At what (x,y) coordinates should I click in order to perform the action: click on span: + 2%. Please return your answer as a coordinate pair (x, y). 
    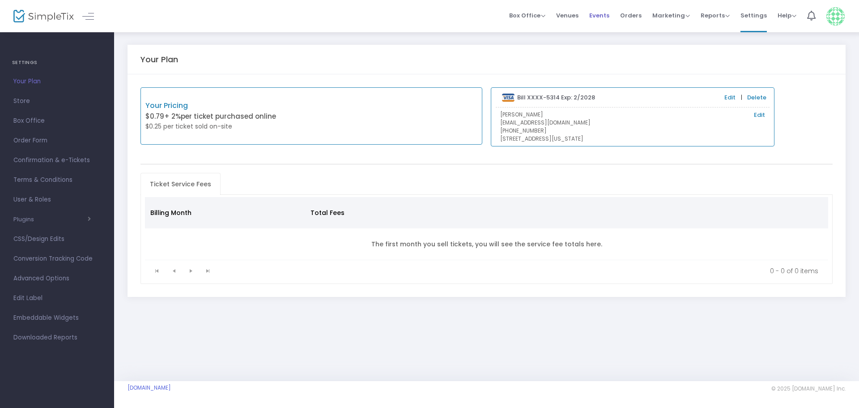
    Looking at the image, I should click on (172, 116).